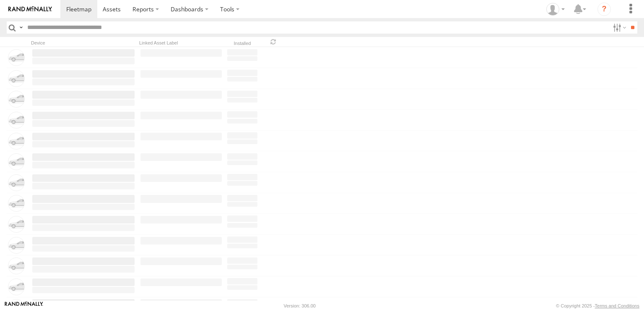  What do you see at coordinates (30, 9) in the screenshot?
I see `img: rand-logo.svg` at bounding box center [30, 9].